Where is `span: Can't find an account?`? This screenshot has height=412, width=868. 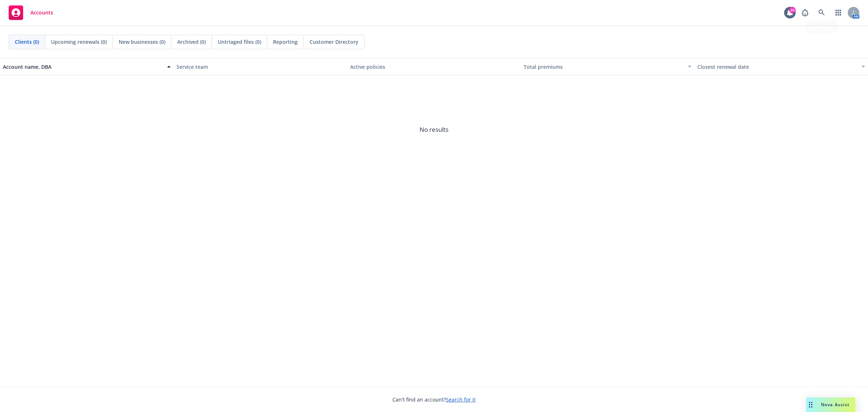 span: Can't find an account? is located at coordinates (434, 399).